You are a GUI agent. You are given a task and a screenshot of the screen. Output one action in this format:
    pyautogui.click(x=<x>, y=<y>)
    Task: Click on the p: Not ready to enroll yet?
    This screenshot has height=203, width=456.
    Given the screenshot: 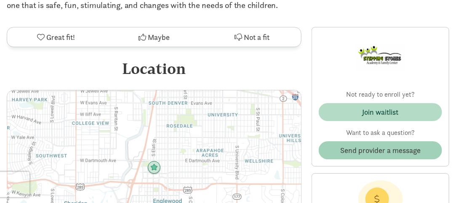 What is the action you would take?
    pyautogui.click(x=380, y=95)
    